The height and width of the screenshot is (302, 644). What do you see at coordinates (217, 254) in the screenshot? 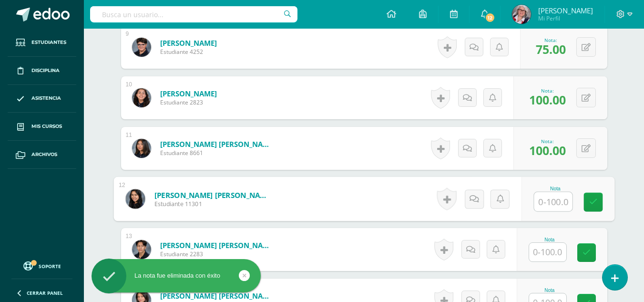
I see `span: Estudiante 2283` at bounding box center [217, 254].